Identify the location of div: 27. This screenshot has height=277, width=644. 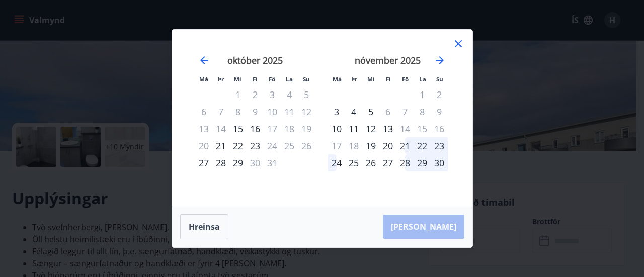
(387, 163).